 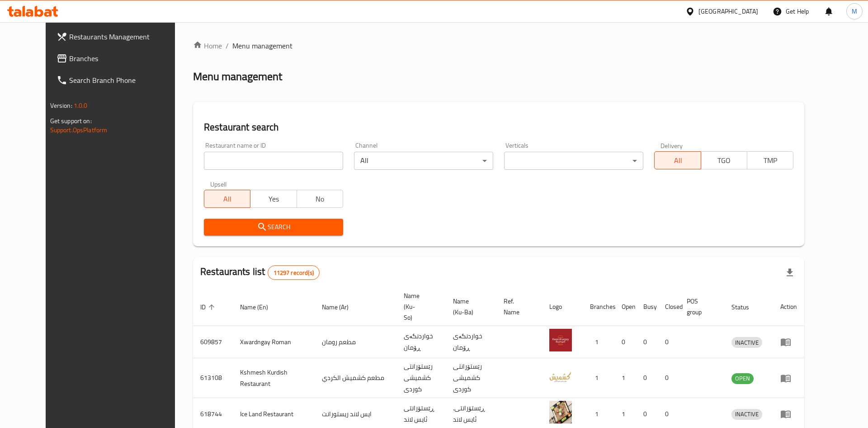 I want to click on span: TMP, so click(x=771, y=161).